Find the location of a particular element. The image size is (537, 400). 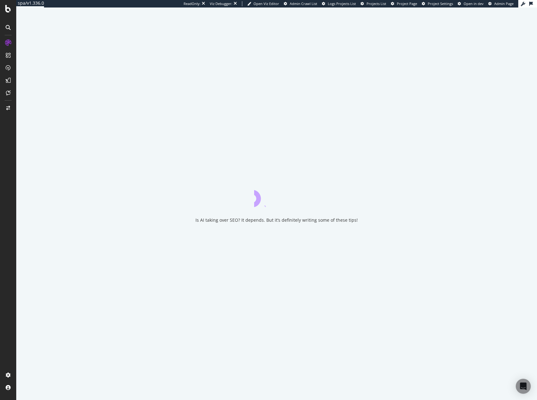

span: Project Page is located at coordinates (407, 3).